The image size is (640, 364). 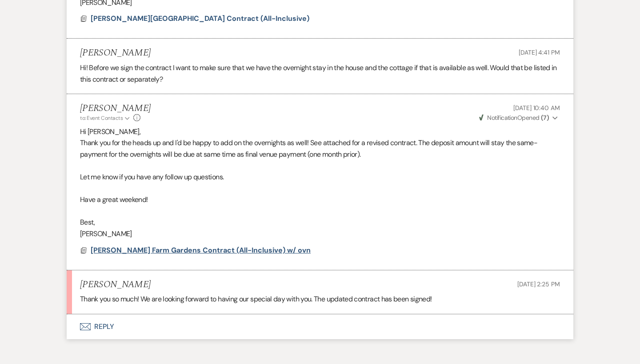 What do you see at coordinates (320, 200) in the screenshot?
I see `p: Have a great weekend!` at bounding box center [320, 200].